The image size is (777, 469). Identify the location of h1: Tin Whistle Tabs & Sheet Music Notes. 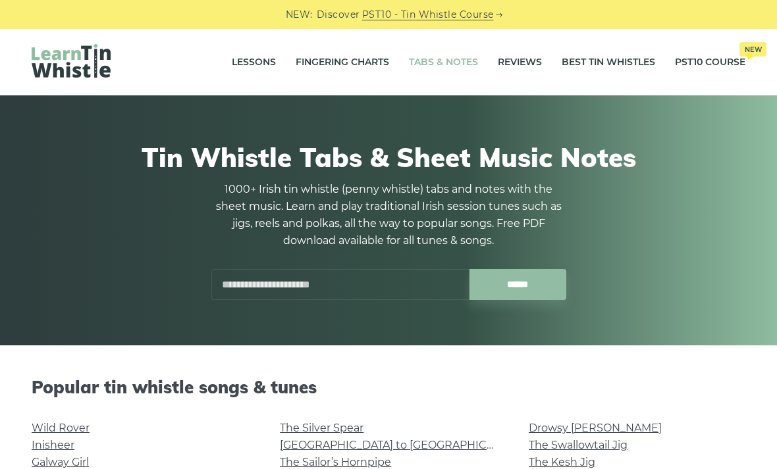
(388, 157).